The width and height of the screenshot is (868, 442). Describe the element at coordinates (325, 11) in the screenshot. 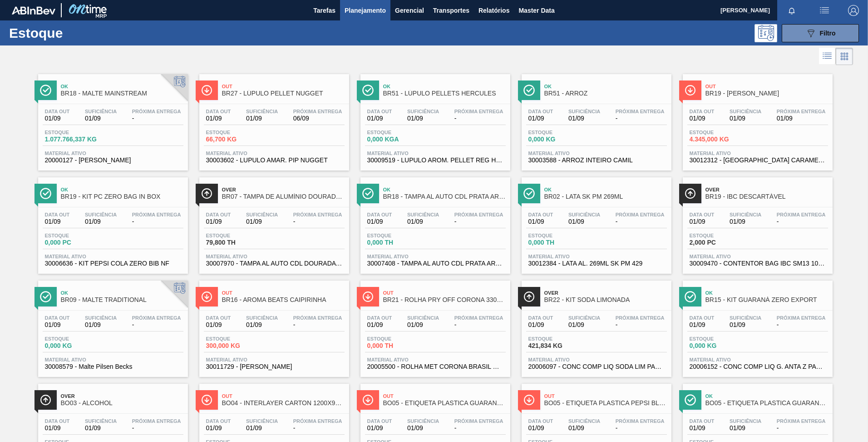

I see `span: Tarefas` at that location.